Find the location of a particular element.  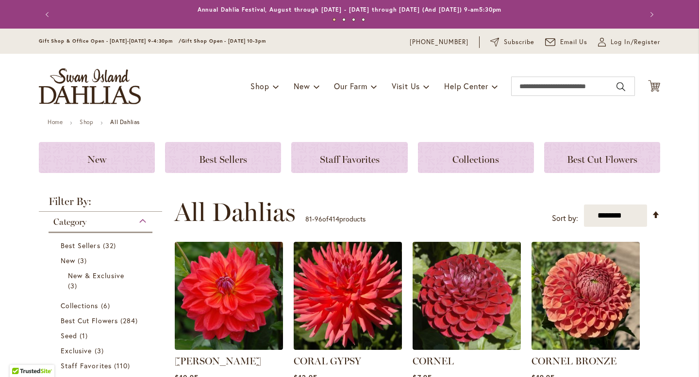

span: 81 is located at coordinates (309, 219).